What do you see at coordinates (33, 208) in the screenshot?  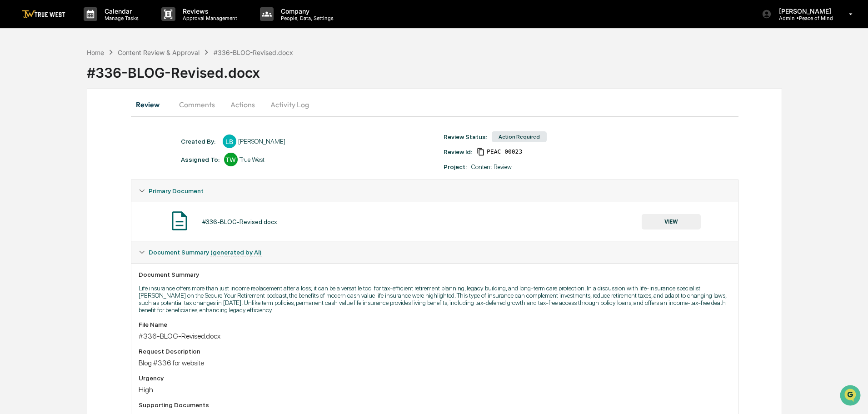 I see `a: 🔎Data Lookup` at bounding box center [33, 208].